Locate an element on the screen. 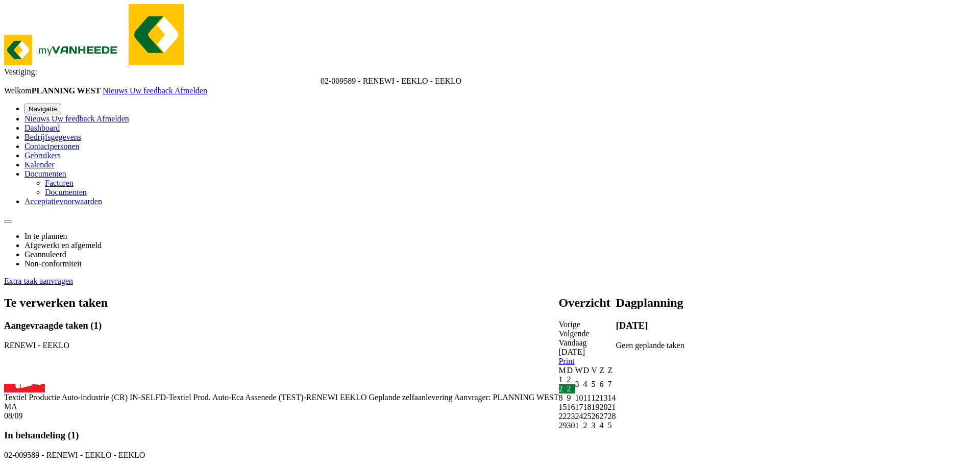 The image size is (980, 469). a: Print is located at coordinates (566, 360).